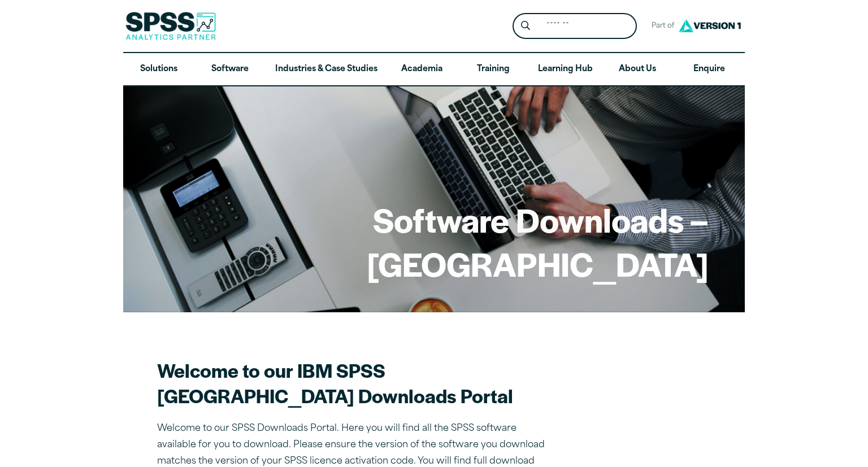  I want to click on form: Site Header Search Form, so click(575, 26).